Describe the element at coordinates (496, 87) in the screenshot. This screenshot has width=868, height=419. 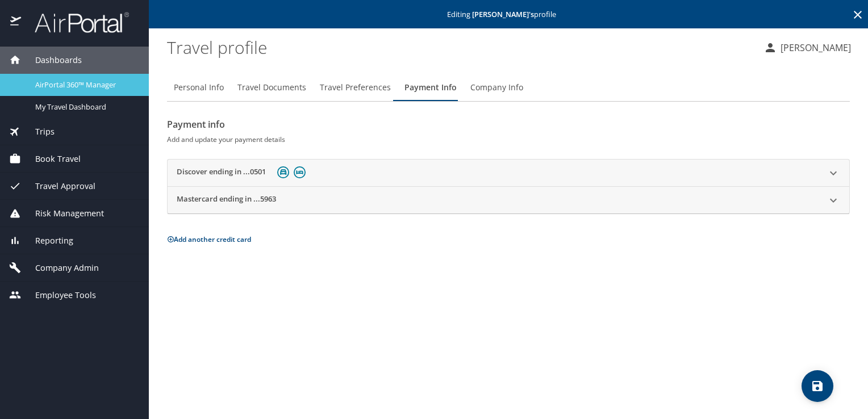
I see `span: Company Info` at that location.